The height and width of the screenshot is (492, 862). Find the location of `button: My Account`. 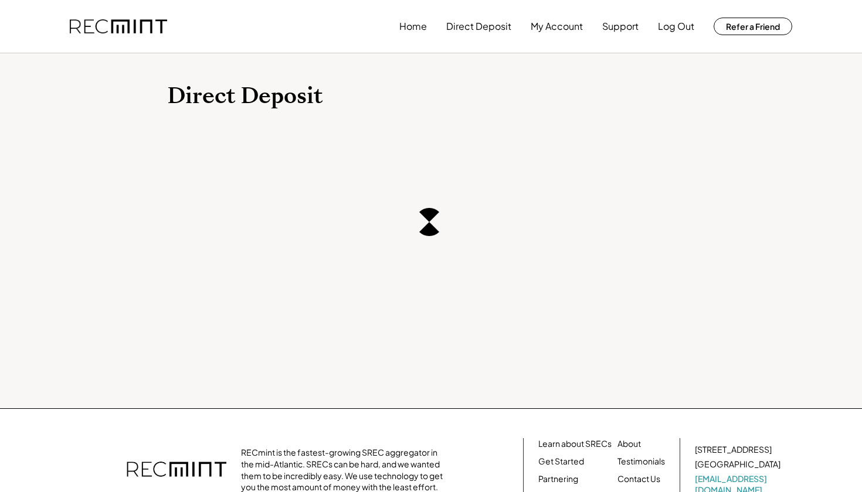

button: My Account is located at coordinates (556, 26).